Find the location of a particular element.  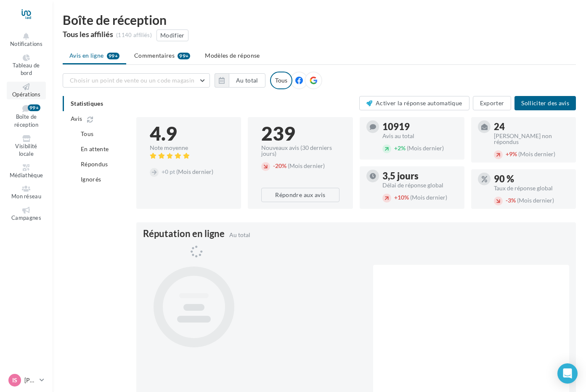

div: Note moyenne is located at coordinates (188, 147).